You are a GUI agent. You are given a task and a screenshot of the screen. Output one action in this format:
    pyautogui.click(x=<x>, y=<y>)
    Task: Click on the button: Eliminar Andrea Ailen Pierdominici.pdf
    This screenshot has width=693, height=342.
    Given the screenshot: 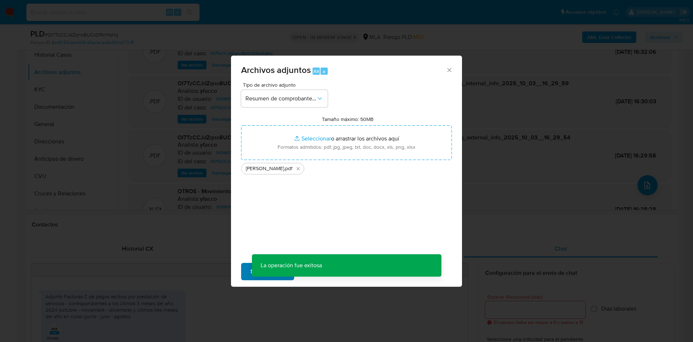 What is the action you would take?
    pyautogui.click(x=298, y=169)
    